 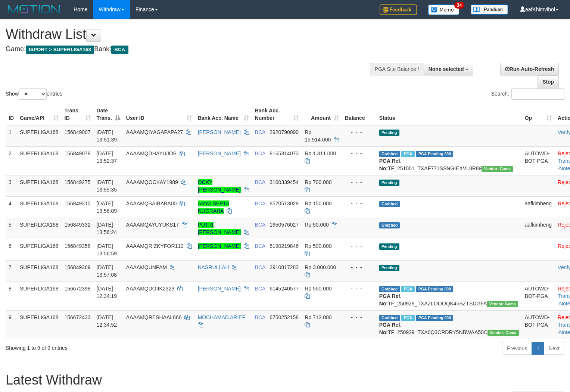 I want to click on label: Show entries, so click(x=34, y=94).